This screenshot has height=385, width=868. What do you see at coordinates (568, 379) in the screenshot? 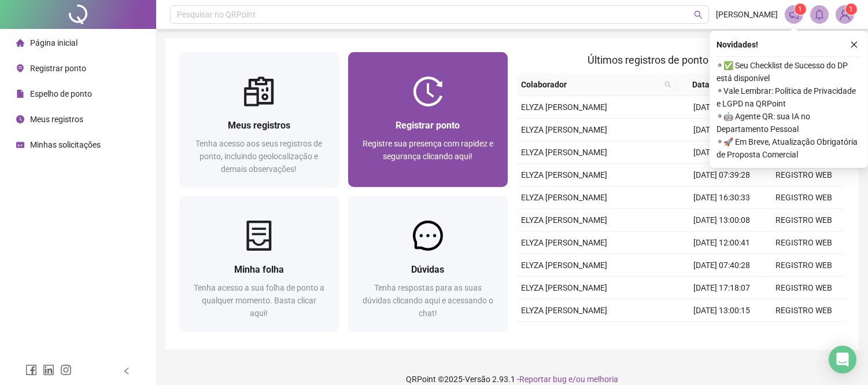
I see `span: Reportar bug e/ou melhoria` at bounding box center [568, 379].